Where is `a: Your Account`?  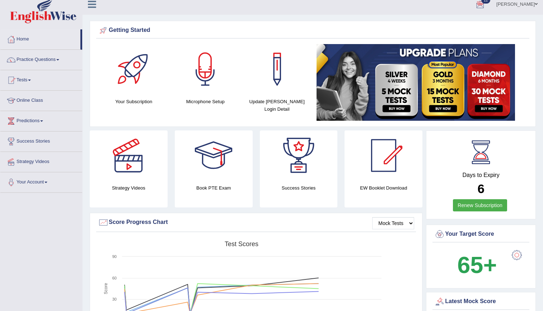 a: Your Account is located at coordinates (41, 182).